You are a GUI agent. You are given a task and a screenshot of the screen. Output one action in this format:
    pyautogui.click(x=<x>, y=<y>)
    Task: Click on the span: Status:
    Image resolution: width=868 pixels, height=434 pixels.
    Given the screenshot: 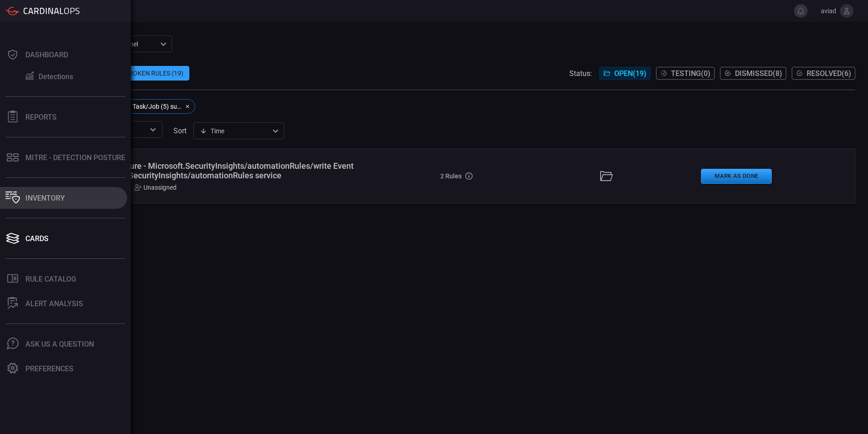 What is the action you would take?
    pyautogui.click(x=580, y=73)
    